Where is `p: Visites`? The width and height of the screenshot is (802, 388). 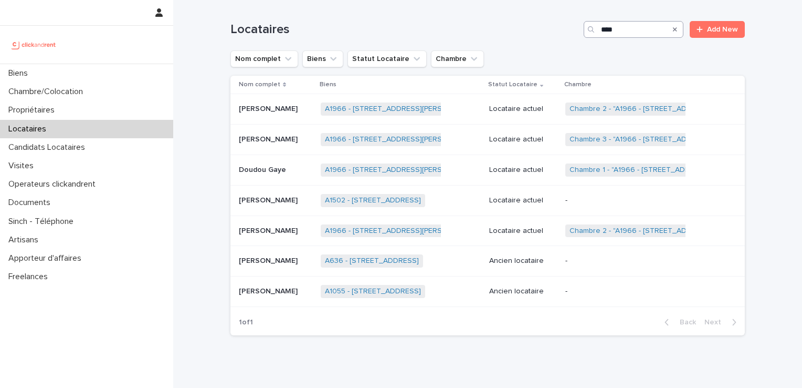
p: Visites is located at coordinates (23, 165).